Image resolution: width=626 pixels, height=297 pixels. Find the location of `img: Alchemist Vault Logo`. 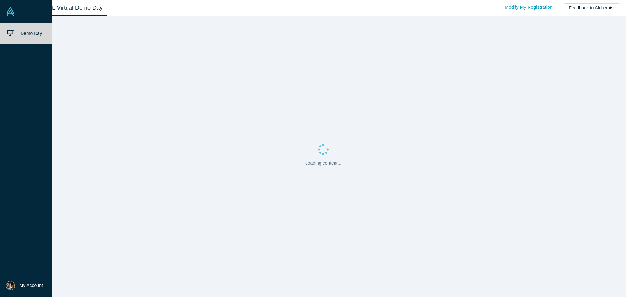

img: Alchemist Vault Logo is located at coordinates (10, 11).